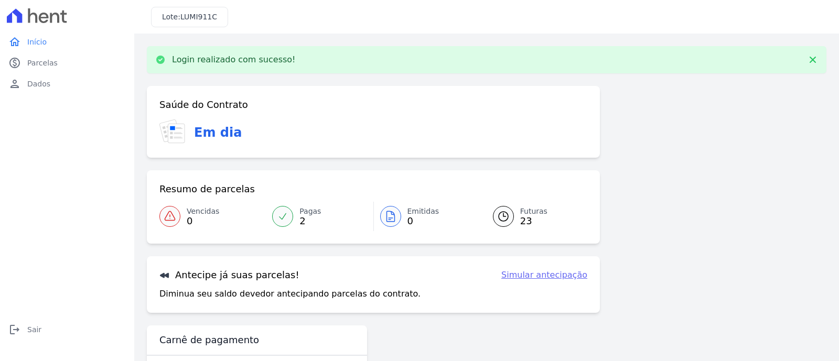 This screenshot has height=361, width=839. Describe the element at coordinates (209, 341) in the screenshot. I see `h3: Carnê de pagamento` at that location.